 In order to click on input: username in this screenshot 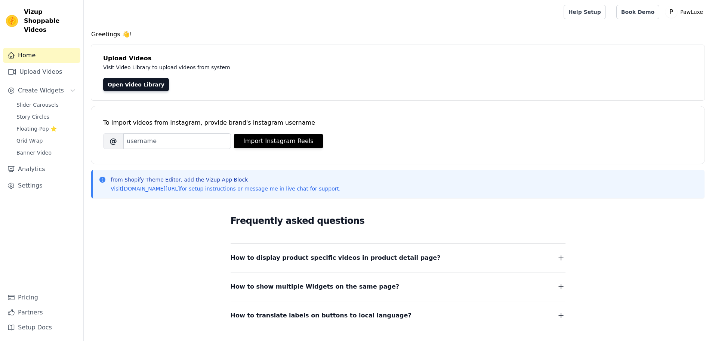, I will do `click(177, 141)`.